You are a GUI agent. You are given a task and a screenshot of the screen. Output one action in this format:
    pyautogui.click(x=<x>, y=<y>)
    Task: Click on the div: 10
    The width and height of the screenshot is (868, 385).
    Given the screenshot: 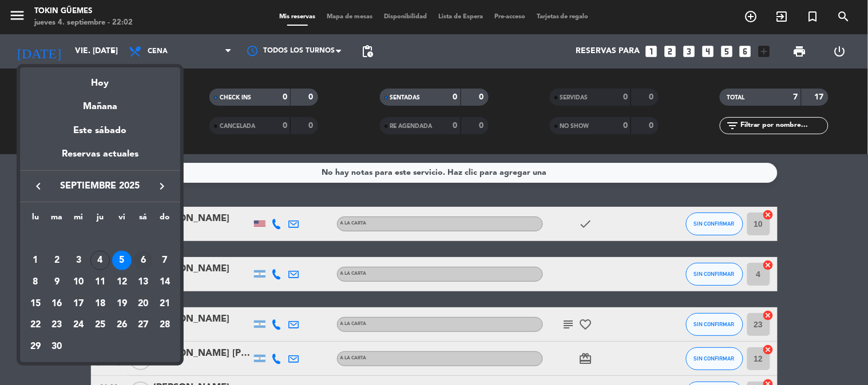 What is the action you would take?
    pyautogui.click(x=78, y=282)
    